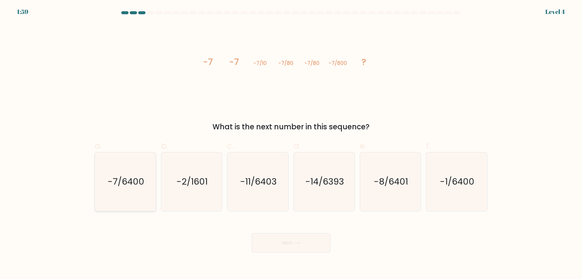 This screenshot has height=279, width=582. Describe the element at coordinates (457, 181) in the screenshot. I see `text: -1/6400` at that location.